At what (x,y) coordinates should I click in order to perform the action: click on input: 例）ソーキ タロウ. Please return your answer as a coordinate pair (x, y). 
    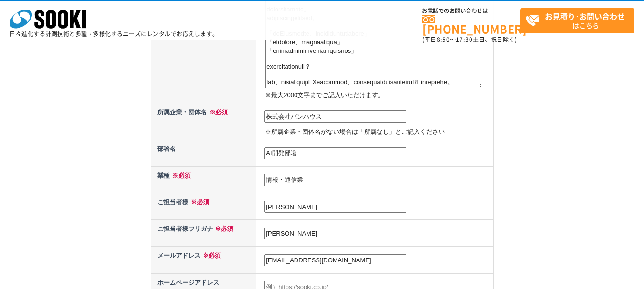
    Looking at the image, I should click on (335, 234).